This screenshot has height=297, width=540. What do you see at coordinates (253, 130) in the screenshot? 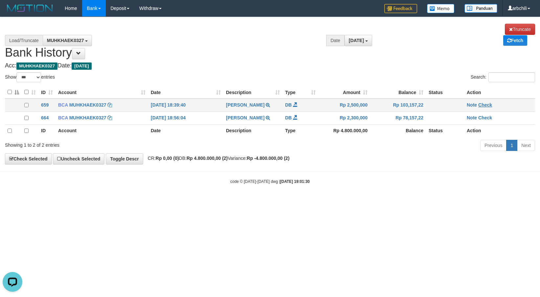
I see `th: Description` at bounding box center [253, 130].